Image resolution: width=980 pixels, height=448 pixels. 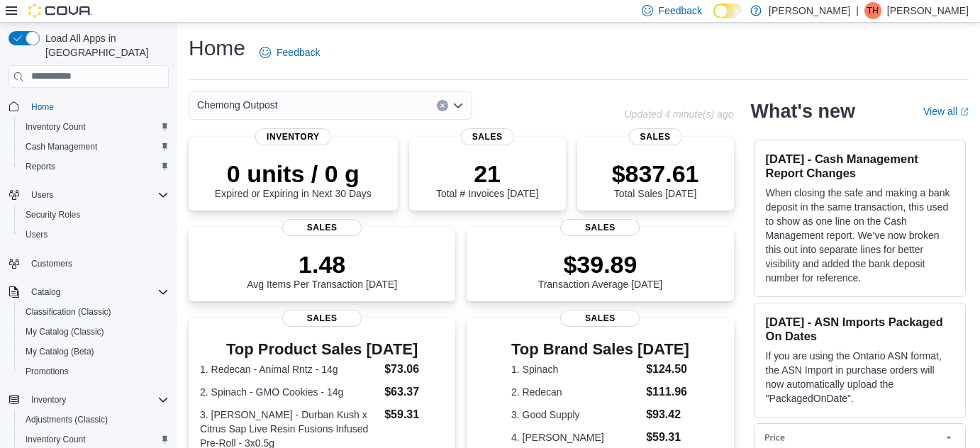 I want to click on button: Home, so click(x=89, y=106).